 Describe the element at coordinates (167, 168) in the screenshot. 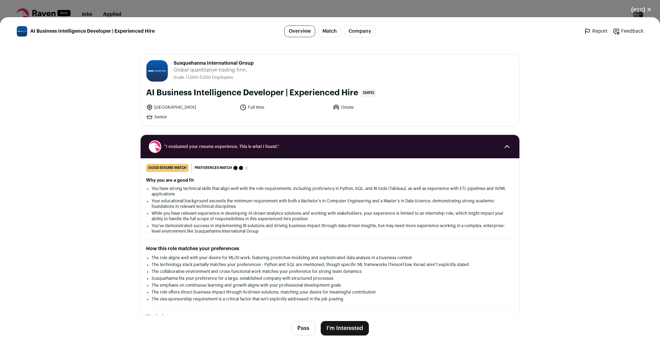

I see `div: good resume match` at that location.